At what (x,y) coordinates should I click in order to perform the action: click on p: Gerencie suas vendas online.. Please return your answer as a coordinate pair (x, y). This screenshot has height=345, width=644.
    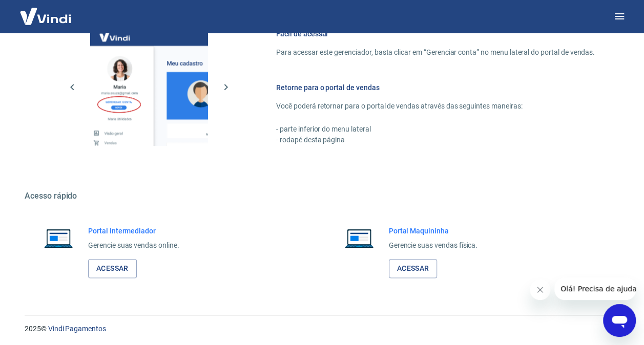
    Looking at the image, I should click on (133, 245).